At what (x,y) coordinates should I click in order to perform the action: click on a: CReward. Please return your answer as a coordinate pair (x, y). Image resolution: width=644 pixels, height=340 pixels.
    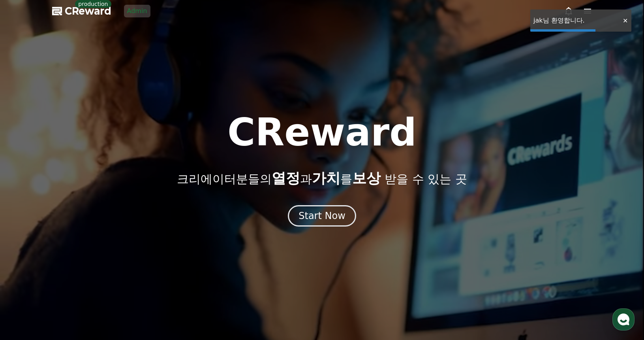
    Looking at the image, I should click on (82, 11).